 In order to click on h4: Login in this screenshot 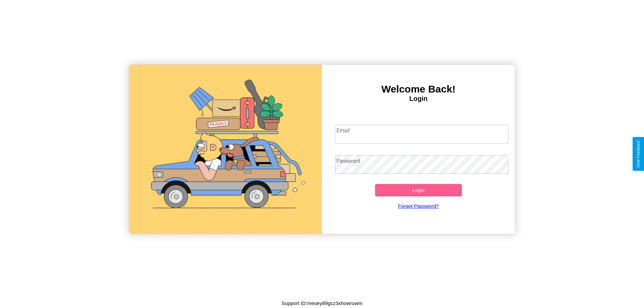, I will do `click(418, 99)`.